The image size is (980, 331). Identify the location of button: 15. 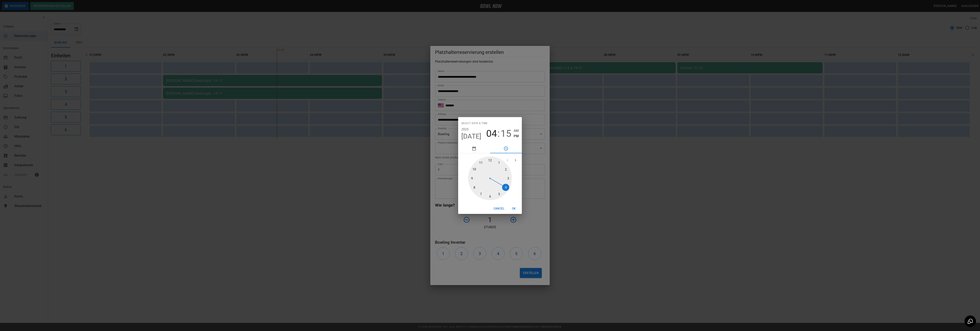
(506, 134).